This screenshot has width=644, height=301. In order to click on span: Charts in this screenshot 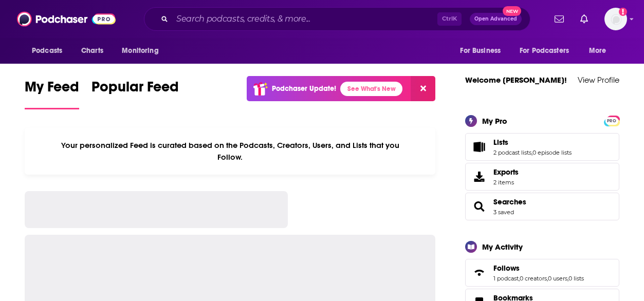, I will do `click(92, 51)`.